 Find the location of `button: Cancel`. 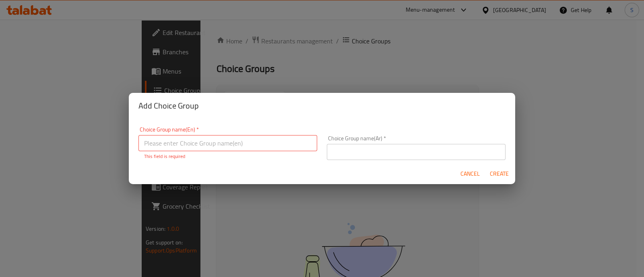

button: Cancel is located at coordinates (470, 174).